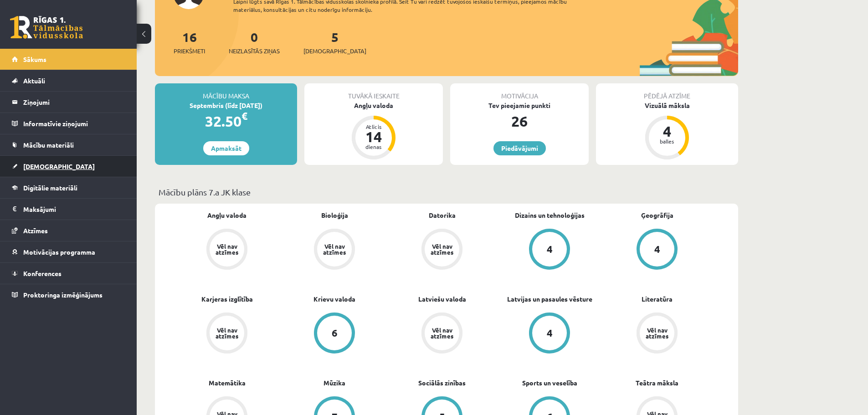 The image size is (868, 415). I want to click on a: Sociālās zinības, so click(442, 382).